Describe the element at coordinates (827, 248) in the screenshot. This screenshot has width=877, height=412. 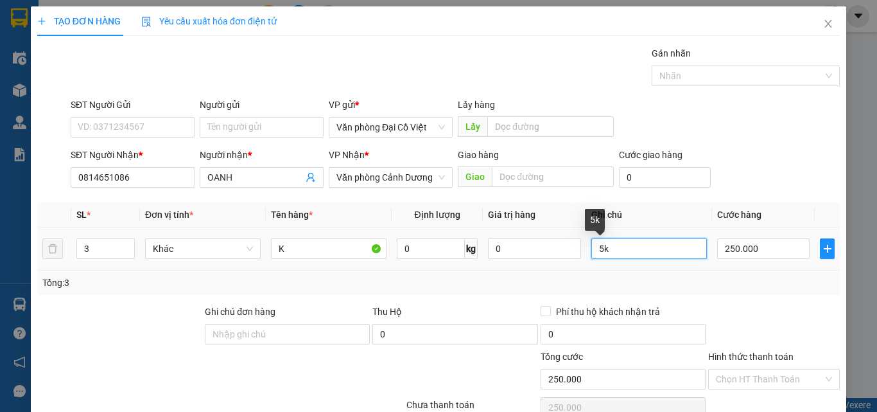
I see `button: plus` at that location.